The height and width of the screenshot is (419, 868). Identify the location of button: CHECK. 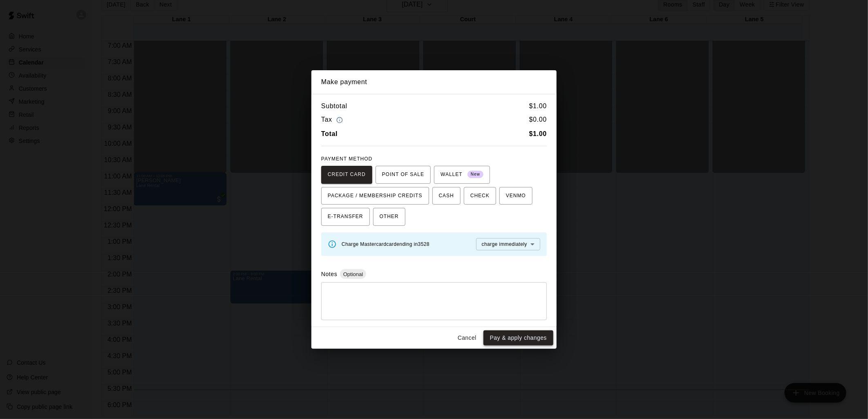
(480, 196).